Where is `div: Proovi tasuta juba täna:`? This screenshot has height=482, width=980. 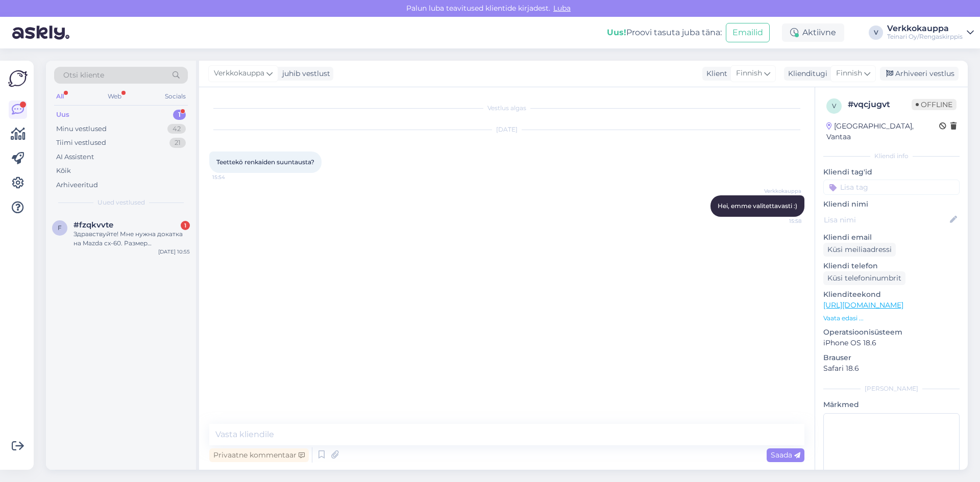 div: Proovi tasuta juba täna: is located at coordinates (664, 33).